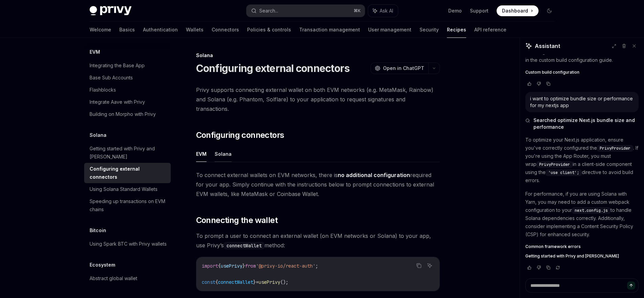 The image size is (644, 298). What do you see at coordinates (419, 266) in the screenshot?
I see `button: Copy the contents from the code block` at bounding box center [419, 266].